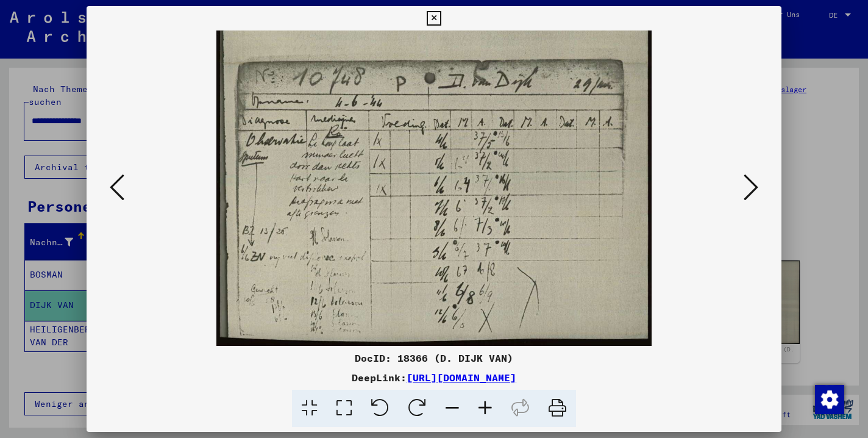 Image resolution: width=868 pixels, height=438 pixels. What do you see at coordinates (433, 358) in the screenshot?
I see `div: DocID: 18366 (D. DIJK VAN)` at bounding box center [433, 358].